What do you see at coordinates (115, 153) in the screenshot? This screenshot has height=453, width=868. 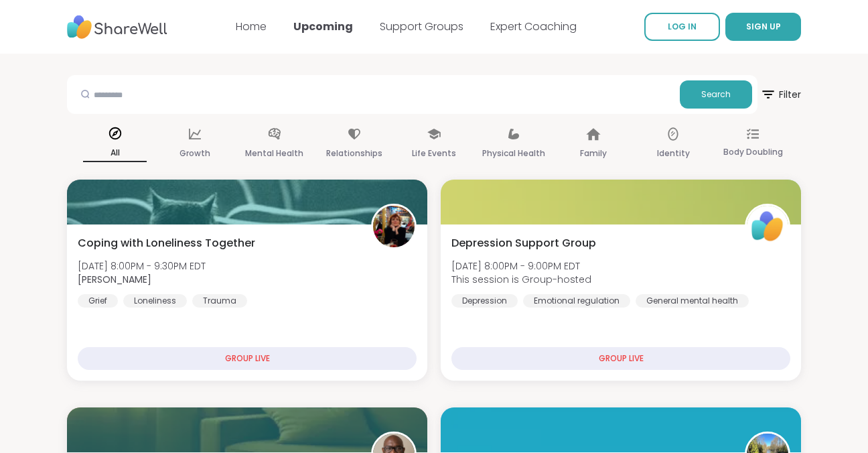 I see `p: All` at bounding box center [115, 153].